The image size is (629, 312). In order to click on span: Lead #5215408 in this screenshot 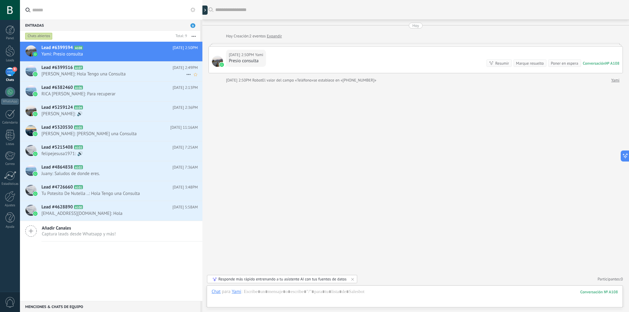, I will do `click(57, 148)`.